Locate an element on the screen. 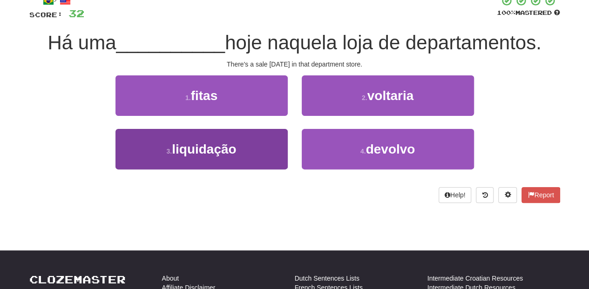 This screenshot has width=589, height=289. small: 1 . is located at coordinates (188, 98).